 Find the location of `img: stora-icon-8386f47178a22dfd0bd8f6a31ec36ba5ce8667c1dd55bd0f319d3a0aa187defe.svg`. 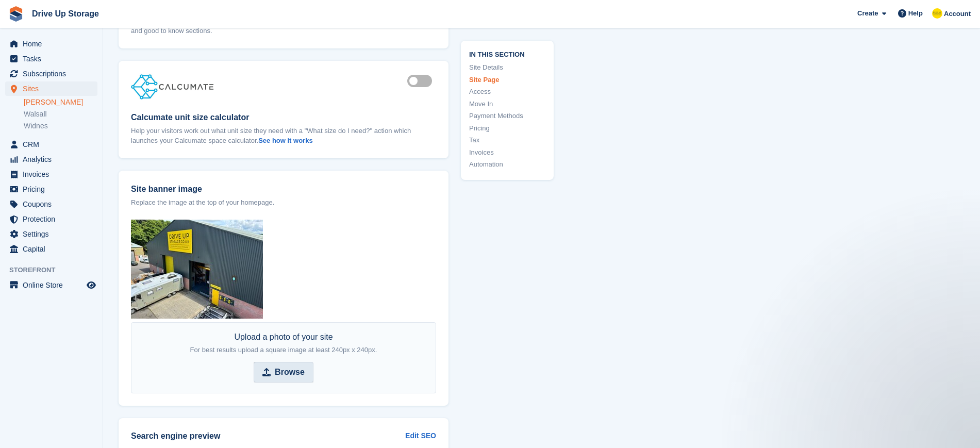

img: stora-icon-8386f47178a22dfd0bd8f6a31ec36ba5ce8667c1dd55bd0f319d3a0aa187defe.svg is located at coordinates (16, 14).